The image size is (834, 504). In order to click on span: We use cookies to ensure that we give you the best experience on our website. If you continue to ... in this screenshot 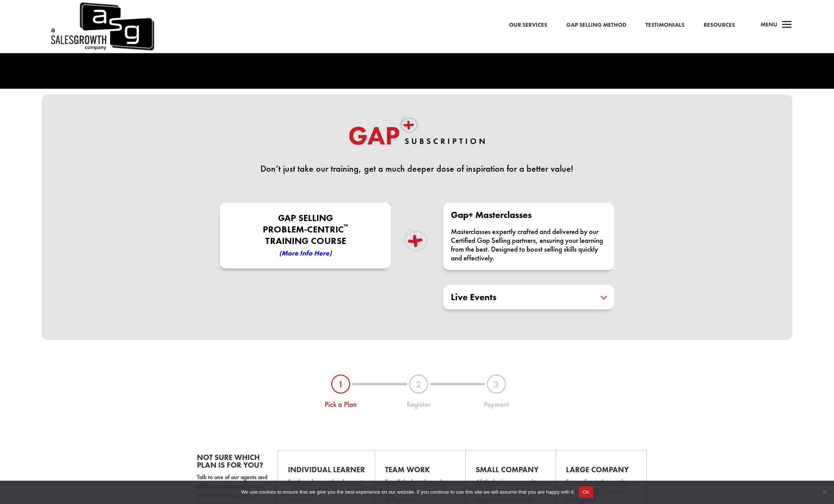, I will do `click(408, 492)`.